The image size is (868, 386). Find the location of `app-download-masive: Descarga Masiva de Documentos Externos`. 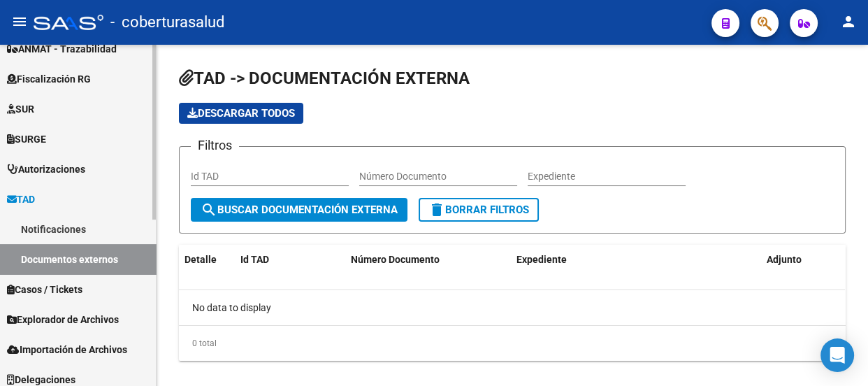

app-download-masive: Descarga Masiva de Documentos Externos is located at coordinates (241, 113).